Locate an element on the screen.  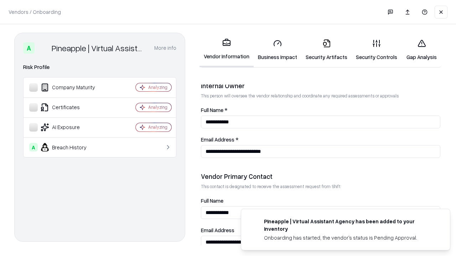
div: Risk Profile is located at coordinates (100, 67).